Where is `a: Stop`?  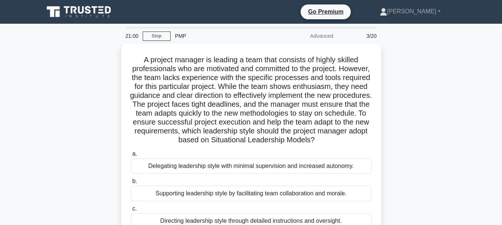 a: Stop is located at coordinates (156, 36).